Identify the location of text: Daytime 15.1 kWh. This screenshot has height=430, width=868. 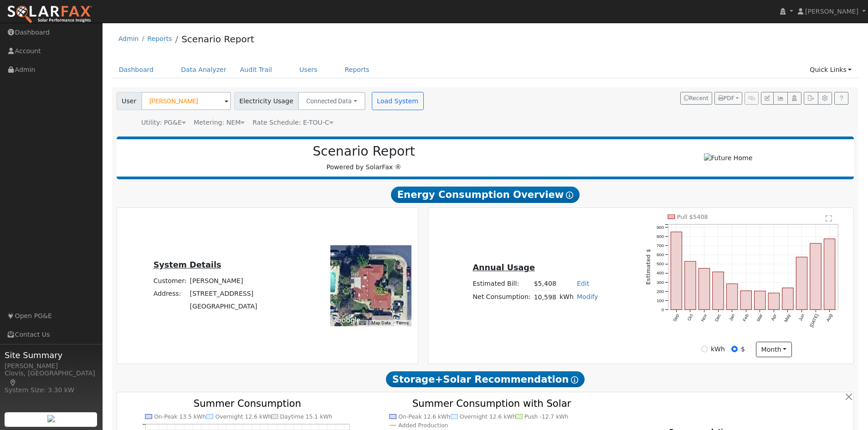
(306, 417).